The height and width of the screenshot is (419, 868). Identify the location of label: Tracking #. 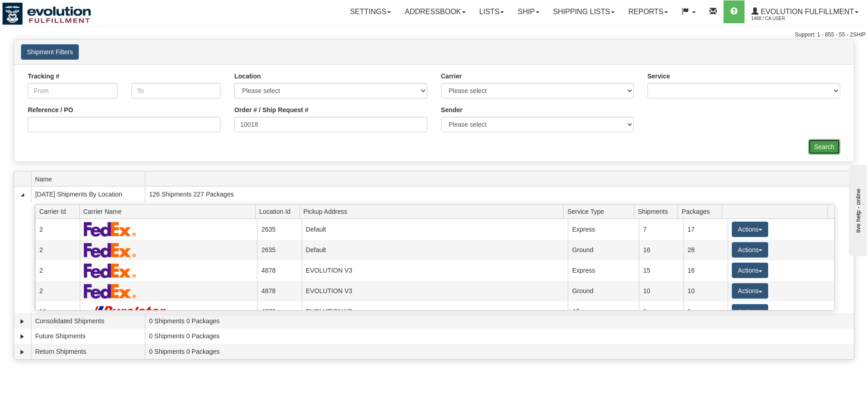
(43, 76).